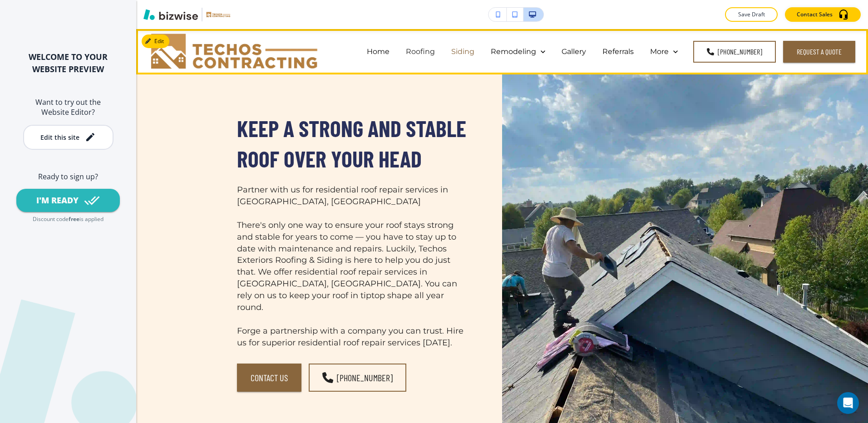  I want to click on div: I'M READY, so click(57, 200).